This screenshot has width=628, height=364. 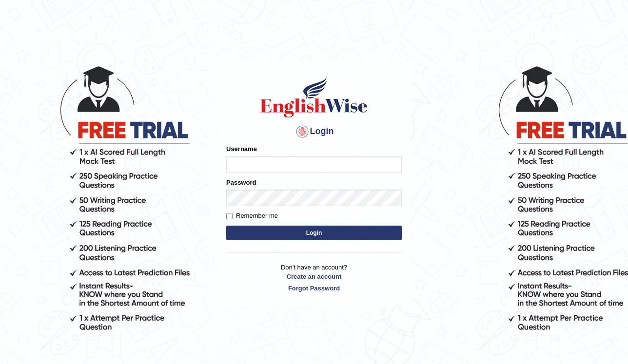 What do you see at coordinates (314, 278) in the screenshot?
I see `p: Don't have an account?` at bounding box center [314, 278].